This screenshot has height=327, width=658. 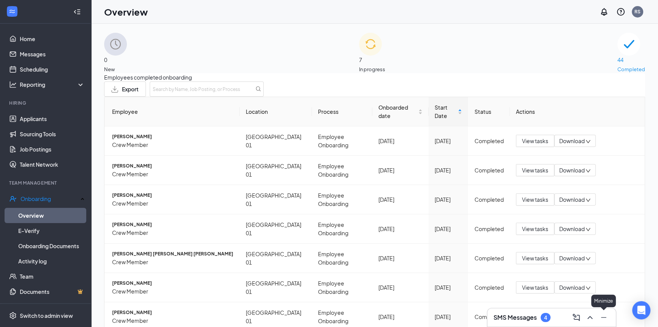 I want to click on a: Scheduling, so click(x=52, y=69).